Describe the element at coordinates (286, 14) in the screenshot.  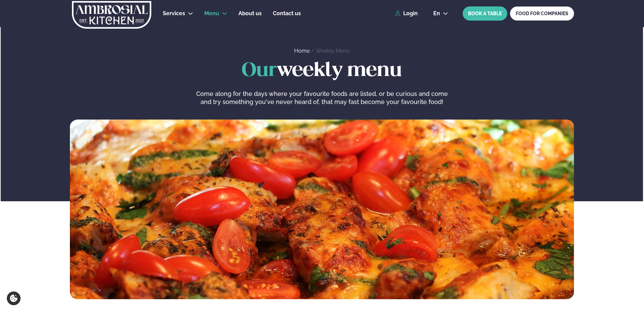
I see `a: Contact us` at that location.